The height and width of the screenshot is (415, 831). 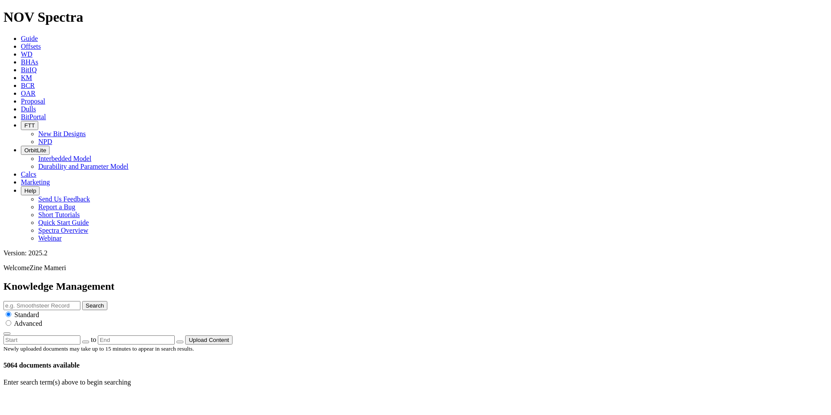 What do you see at coordinates (30, 125) in the screenshot?
I see `span: FTT` at bounding box center [30, 125].